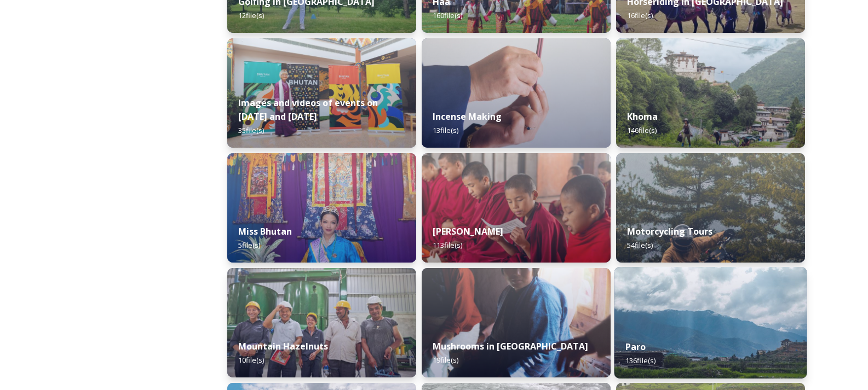 The width and height of the screenshot is (868, 390). I want to click on span: 113 file(s), so click(448, 245).